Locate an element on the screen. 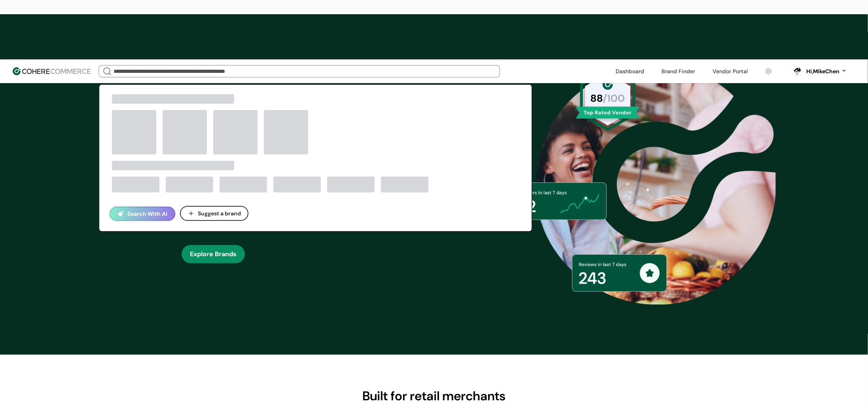 Image resolution: width=868 pixels, height=409 pixels. button: Hi,MikeChen is located at coordinates (827, 71).